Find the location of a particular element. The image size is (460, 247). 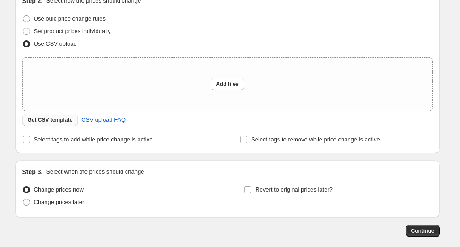

span: Change prices later is located at coordinates (59, 201).